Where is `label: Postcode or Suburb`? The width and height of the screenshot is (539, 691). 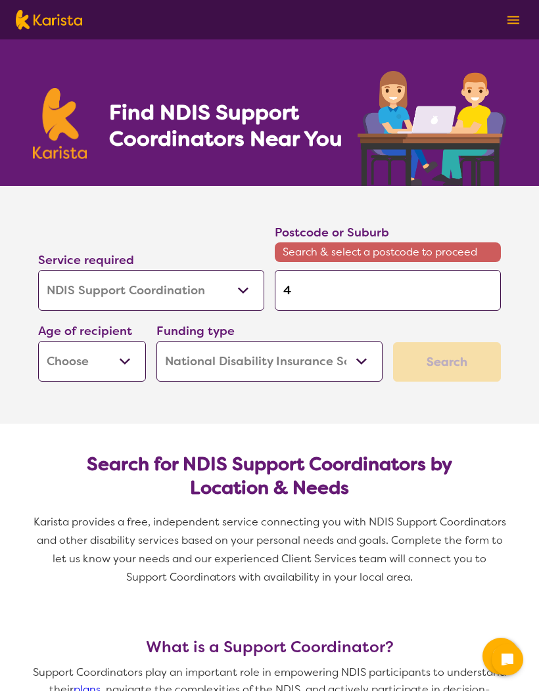
label: Postcode or Suburb is located at coordinates (332, 233).